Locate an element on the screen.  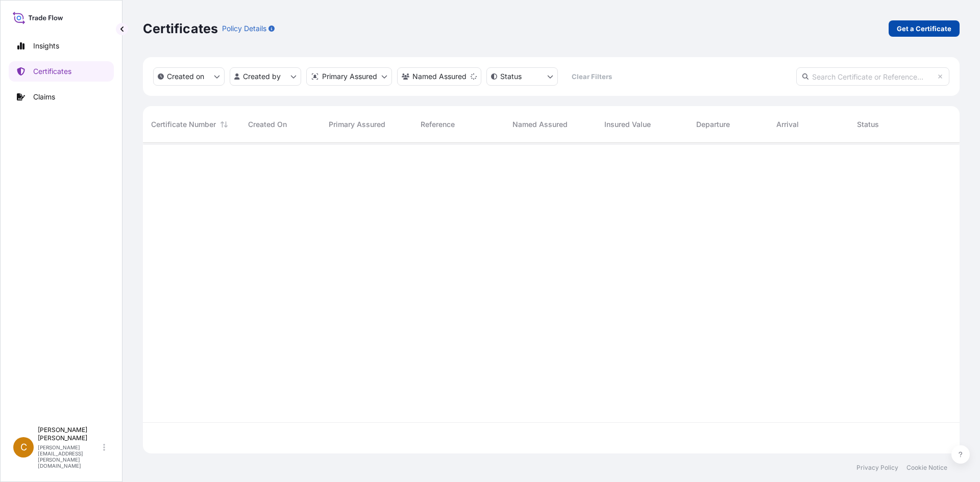
p: Clear Filters is located at coordinates (591, 76).